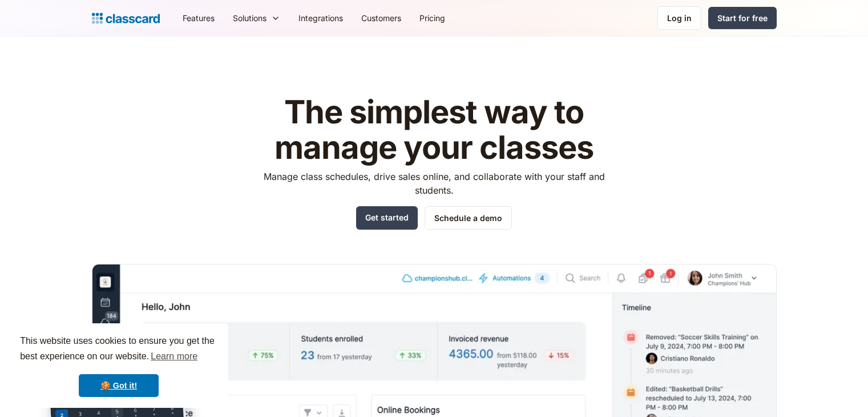  What do you see at coordinates (118, 385) in the screenshot?
I see `a: dismiss cookie message` at bounding box center [118, 385].